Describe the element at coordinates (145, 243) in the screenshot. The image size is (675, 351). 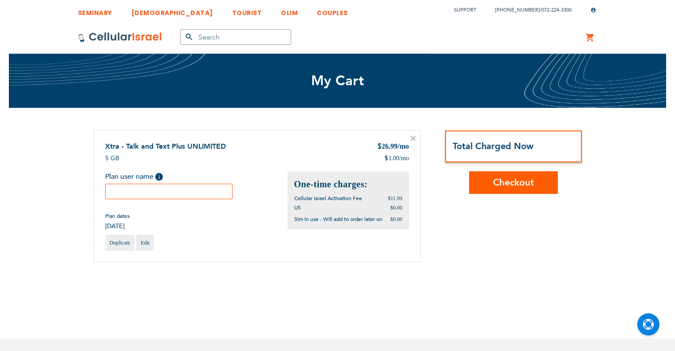
I see `a: Edit` at that location.